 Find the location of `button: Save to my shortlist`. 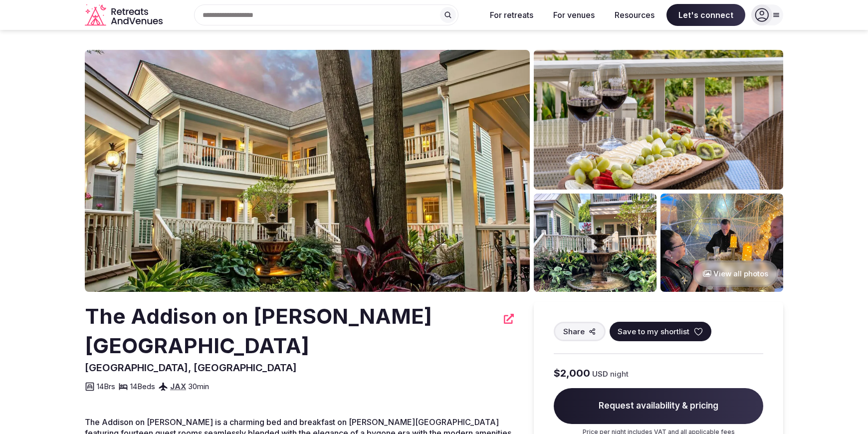

button: Save to my shortlist is located at coordinates (660, 331).